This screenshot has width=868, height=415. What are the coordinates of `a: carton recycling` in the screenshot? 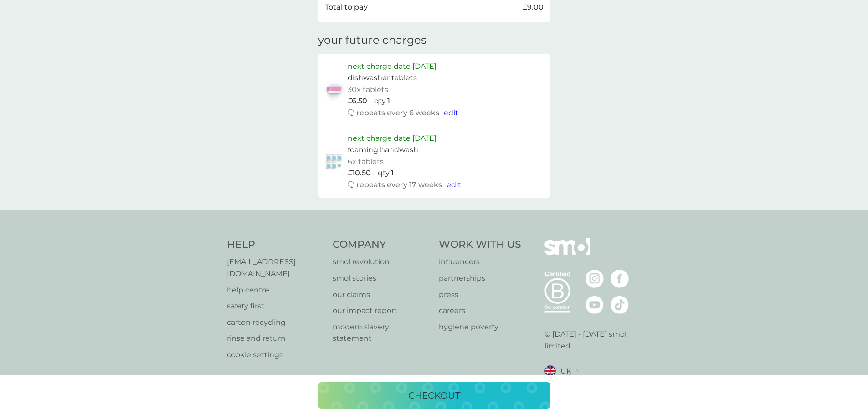 It's located at (275, 322).